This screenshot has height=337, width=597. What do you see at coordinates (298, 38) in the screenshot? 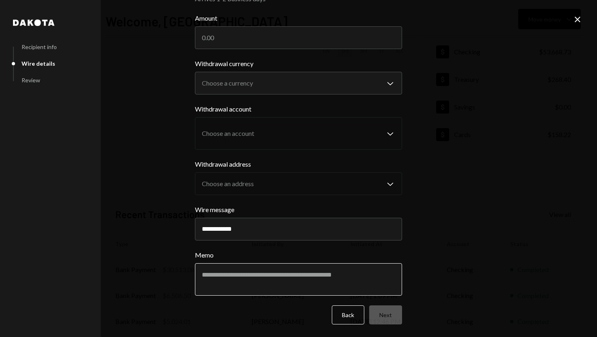
I see `input: 0.00` at bounding box center [298, 38].